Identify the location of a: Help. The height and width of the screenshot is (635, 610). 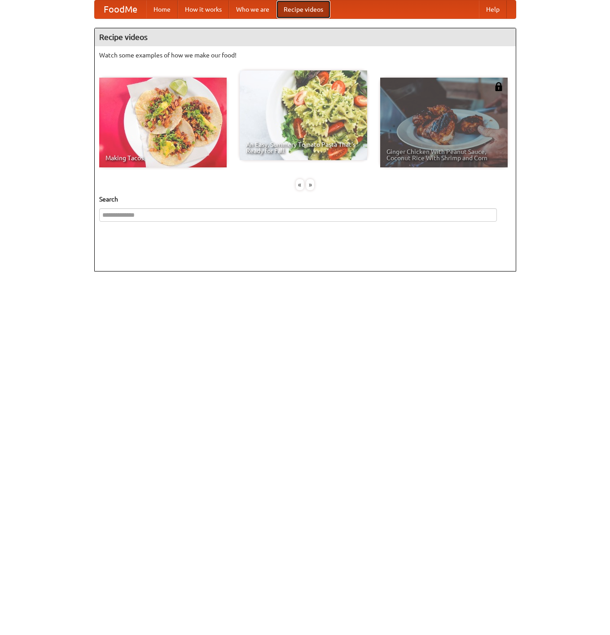
(493, 9).